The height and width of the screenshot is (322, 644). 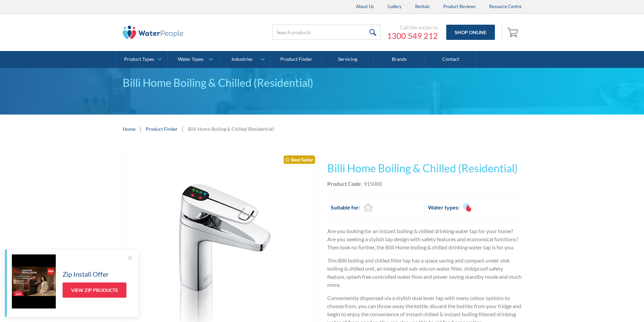 I want to click on a: View Zip Products, so click(x=94, y=290).